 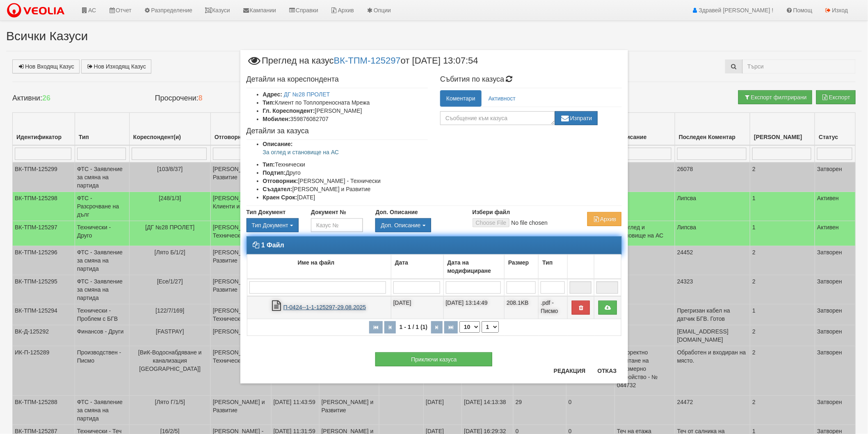 What do you see at coordinates (316, 262) in the screenshot?
I see `b: Име на файл` at bounding box center [316, 262].